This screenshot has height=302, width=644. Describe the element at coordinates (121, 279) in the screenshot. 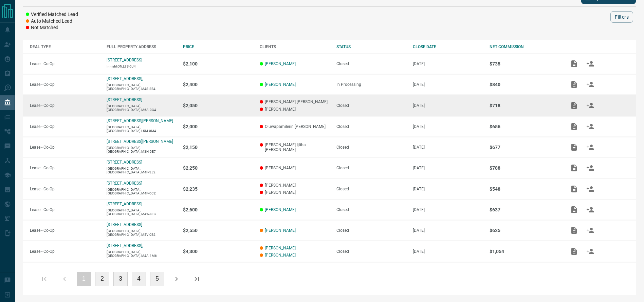

I see `button: 3` at that location.